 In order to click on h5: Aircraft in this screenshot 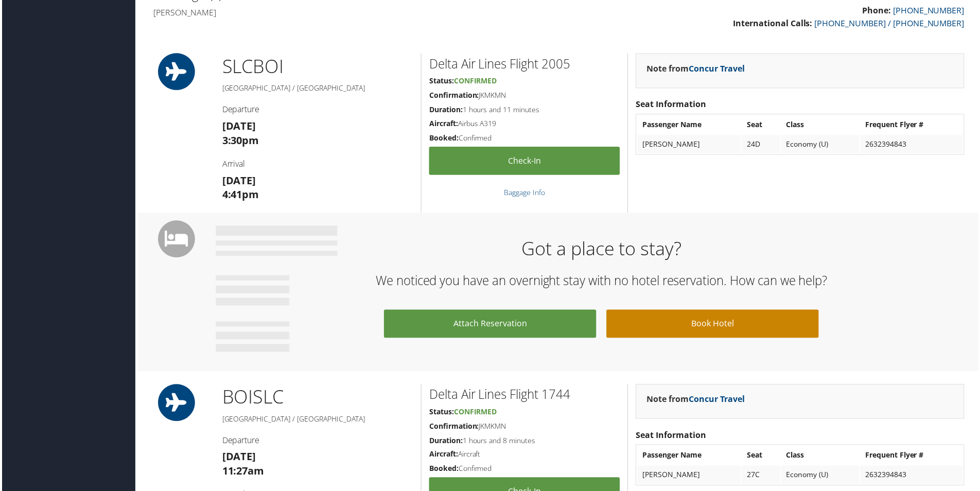, I will do `click(525, 456)`.